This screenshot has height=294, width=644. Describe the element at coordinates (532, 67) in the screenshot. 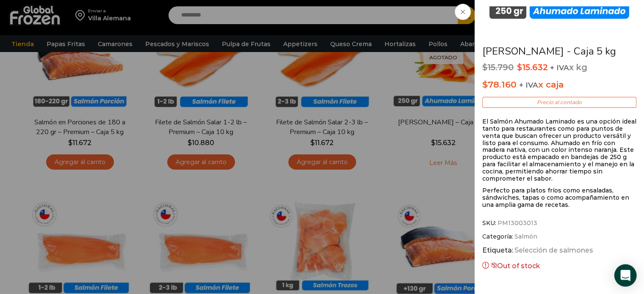

I see `bdi: 15.632` at that location.